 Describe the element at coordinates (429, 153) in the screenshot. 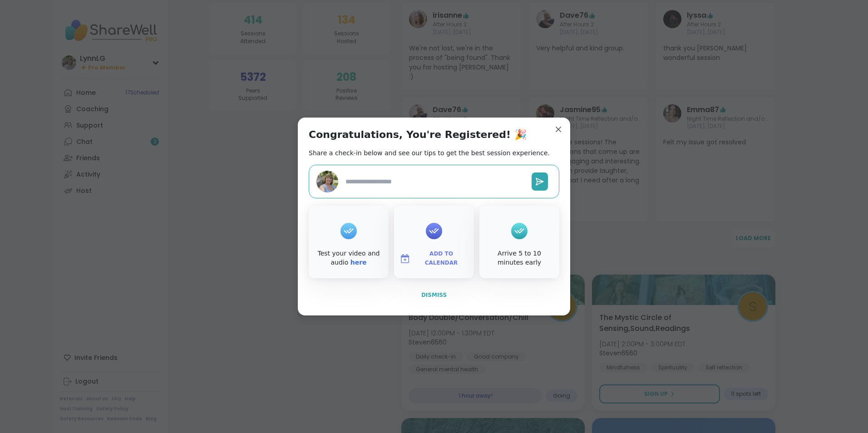

I see `h2: Share a check-in below and see our tips to get the best session experience.` at that location.